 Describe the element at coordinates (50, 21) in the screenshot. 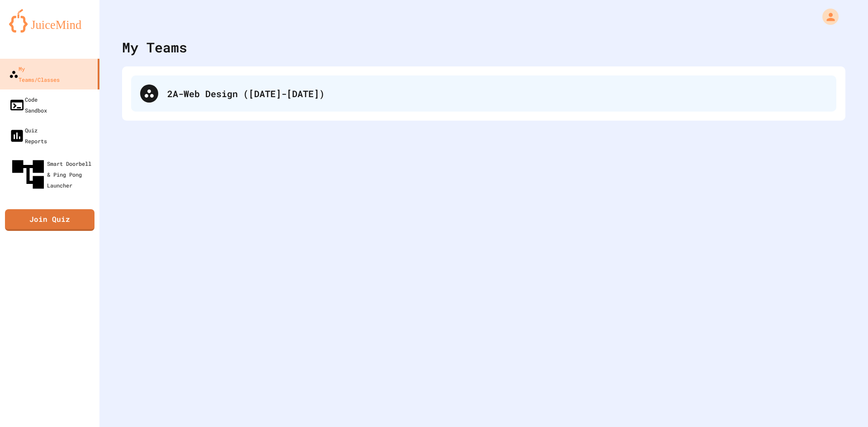

I see `img: logo-orange.svg` at that location.